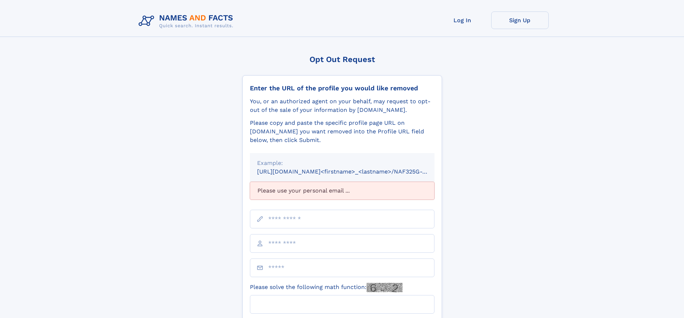 Image resolution: width=684 pixels, height=318 pixels. Describe the element at coordinates (326, 288) in the screenshot. I see `label: Please solve the following math function:` at that location.